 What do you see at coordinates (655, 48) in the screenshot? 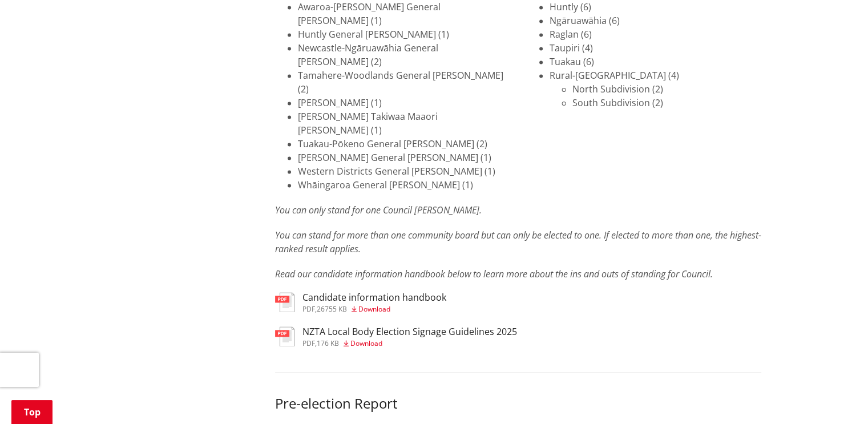
I see `li: Taupiri (4)` at bounding box center [655, 48].